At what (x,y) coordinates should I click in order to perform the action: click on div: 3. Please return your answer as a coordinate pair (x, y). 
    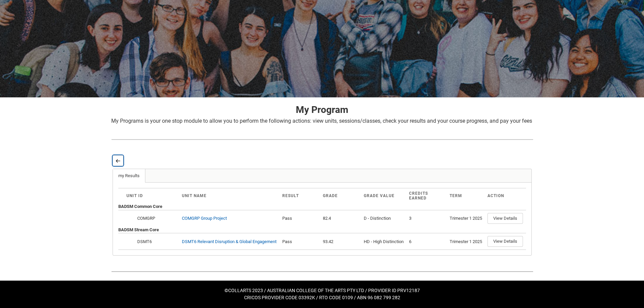
    Looking at the image, I should click on (427, 218).